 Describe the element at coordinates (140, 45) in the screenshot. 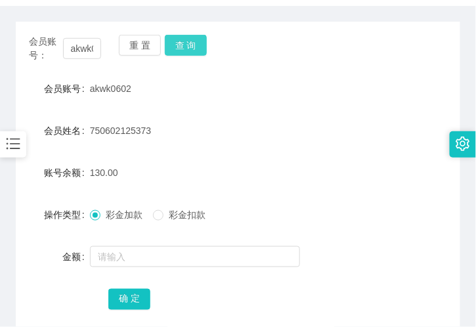

I see `button: 重 置` at that location.